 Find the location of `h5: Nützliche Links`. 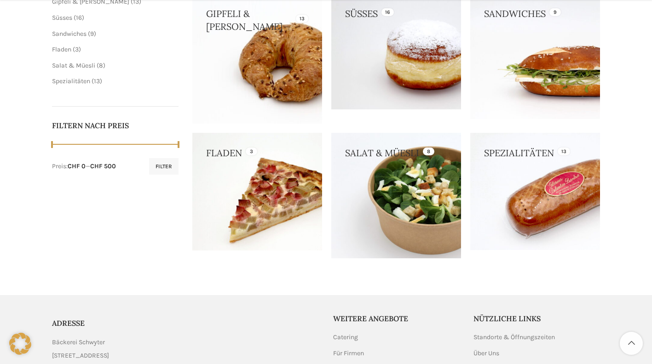

h5: Nützliche Links is located at coordinates (537, 319).